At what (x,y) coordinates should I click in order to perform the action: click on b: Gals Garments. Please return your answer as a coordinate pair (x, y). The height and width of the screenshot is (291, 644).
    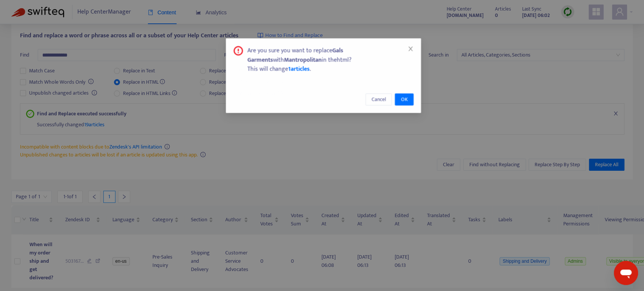
    Looking at the image, I should click on (293, 55).